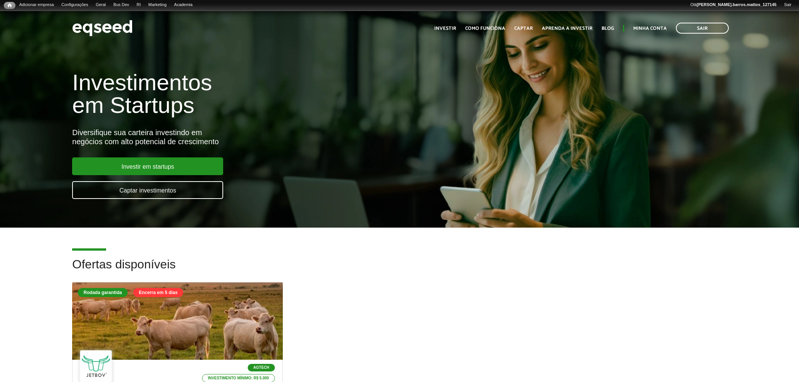  I want to click on p: Agtech, so click(261, 368).